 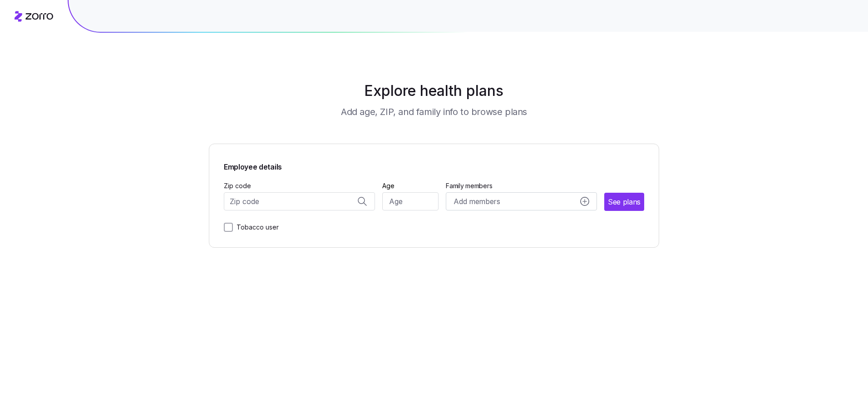 What do you see at coordinates (624, 202) in the screenshot?
I see `button: See plans` at bounding box center [624, 202].